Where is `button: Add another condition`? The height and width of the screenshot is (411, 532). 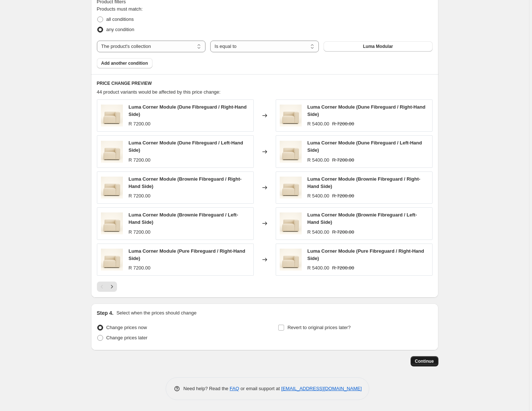
button: Add another condition is located at coordinates (125, 63).